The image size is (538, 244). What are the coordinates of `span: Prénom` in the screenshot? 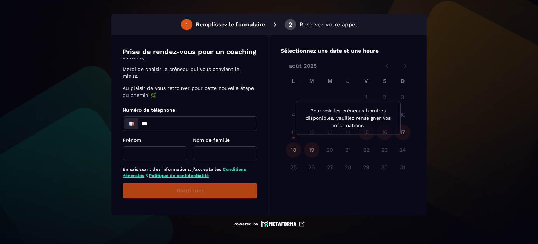 It's located at (132, 140).